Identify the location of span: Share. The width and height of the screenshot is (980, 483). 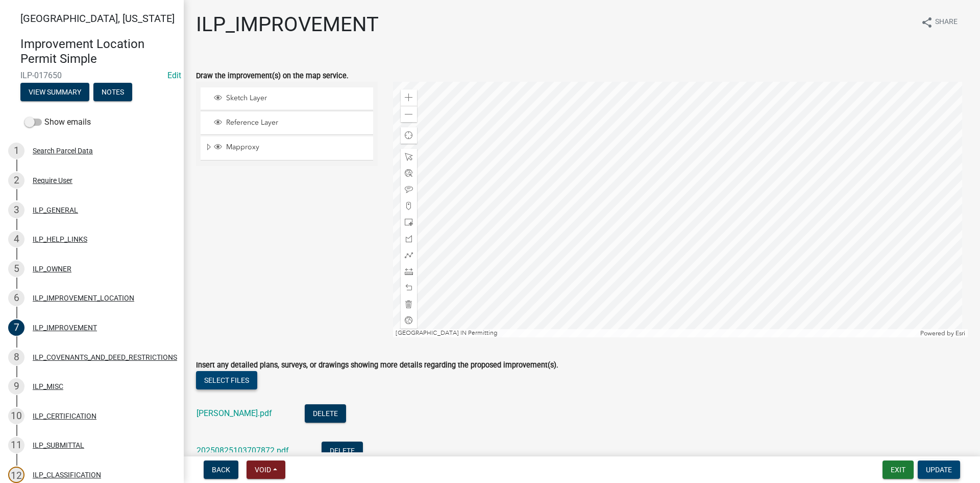
(947, 22).